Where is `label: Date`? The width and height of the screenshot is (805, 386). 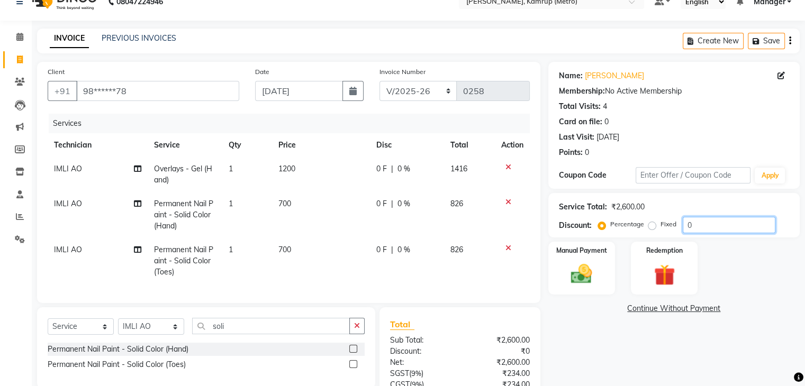 label: Date is located at coordinates (262, 72).